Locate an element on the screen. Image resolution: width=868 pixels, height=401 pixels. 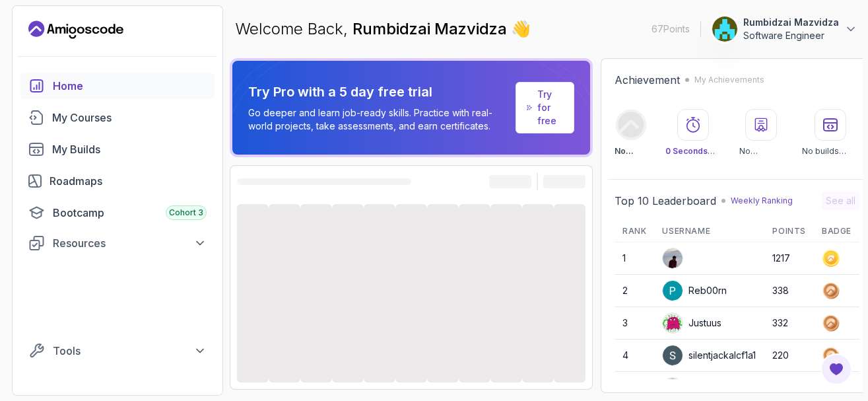
td: 2 is located at coordinates (635, 291).